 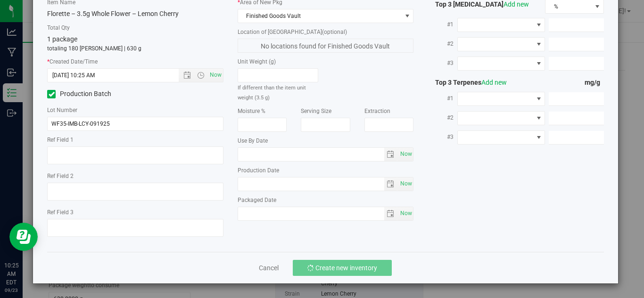 What do you see at coordinates (271, 93) in the screenshot?
I see `small: If different than the item unit weight (3.5 g)` at bounding box center [271, 93].